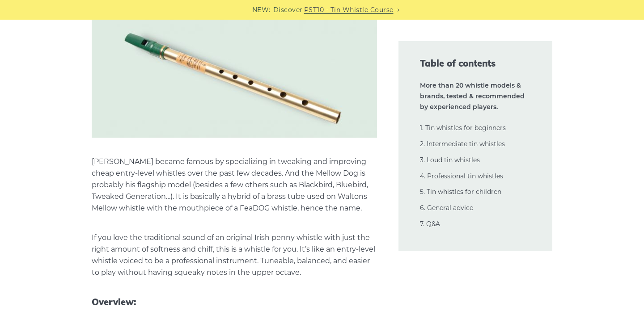 The width and height of the screenshot is (644, 320). I want to click on a: PST10 - Tin Whistle Course, so click(349, 10).